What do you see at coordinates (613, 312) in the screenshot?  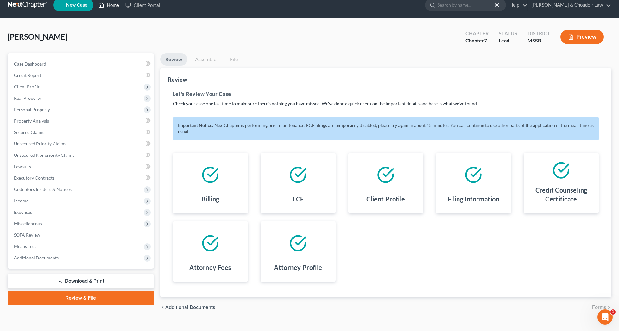 I see `span: 1` at bounding box center [613, 312].